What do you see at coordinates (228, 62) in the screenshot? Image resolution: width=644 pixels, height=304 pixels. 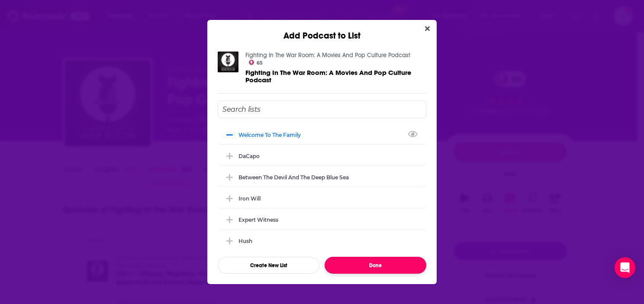 I see `img: Fighting In The War Room: A Movies And Pop Culture Podcast` at bounding box center [228, 62].